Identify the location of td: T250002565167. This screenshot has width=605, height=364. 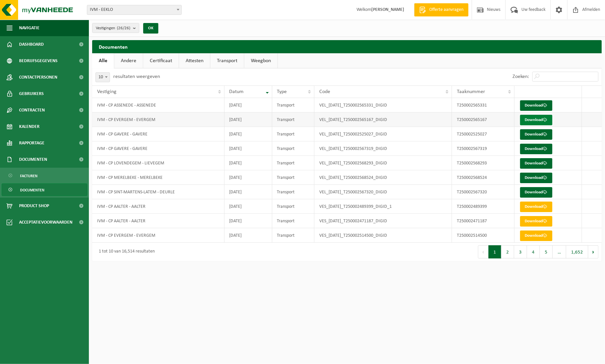
(483, 120).